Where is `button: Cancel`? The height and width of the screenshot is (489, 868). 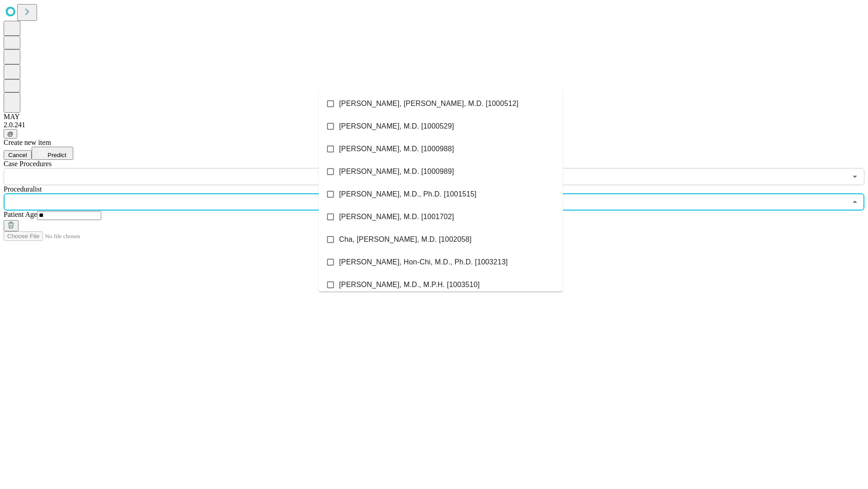
button: Cancel is located at coordinates (17, 155).